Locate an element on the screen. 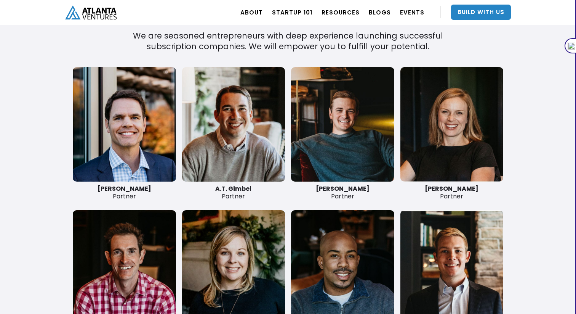 The image size is (576, 314). a: RESOURCES is located at coordinates (341, 12).